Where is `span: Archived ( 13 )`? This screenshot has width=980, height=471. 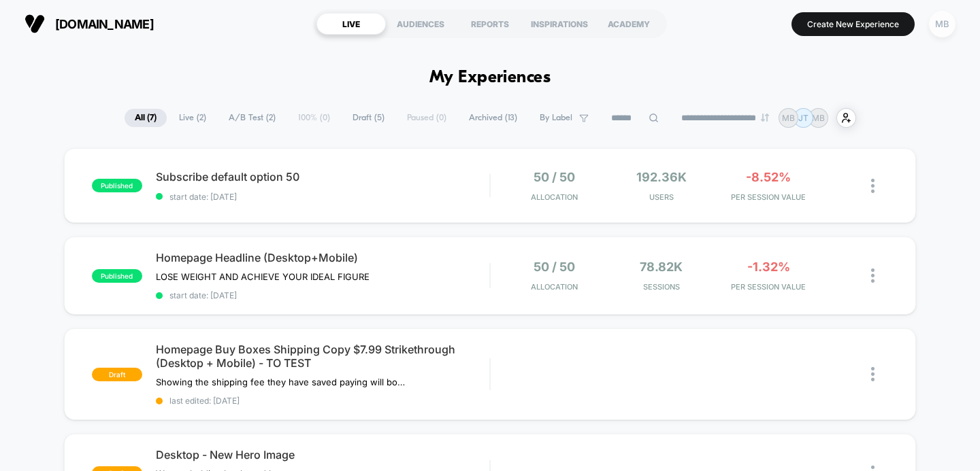 span: Archived ( 13 ) is located at coordinates (492, 118).